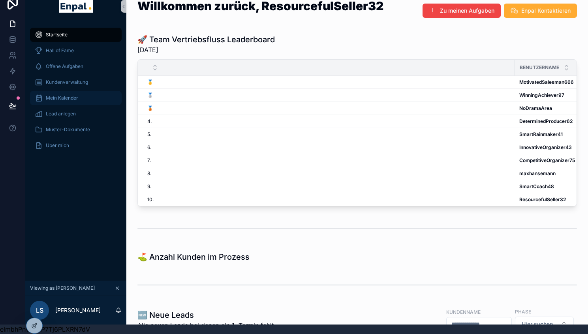  What do you see at coordinates (149, 186) in the screenshot?
I see `span: 9.` at bounding box center [149, 186].